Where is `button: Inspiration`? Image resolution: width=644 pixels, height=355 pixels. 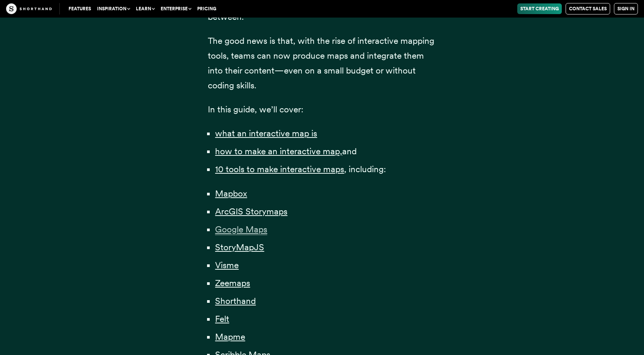 button: Inspiration is located at coordinates (114, 9).